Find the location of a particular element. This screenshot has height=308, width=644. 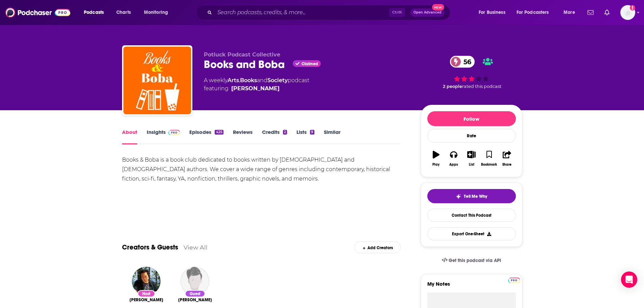

a: Contact This Podcast is located at coordinates (472, 215).